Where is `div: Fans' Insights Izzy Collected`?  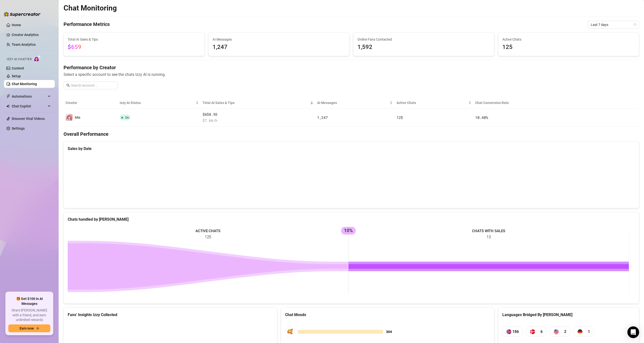
div: Fans' Insights Izzy Collected is located at coordinates (170, 315).